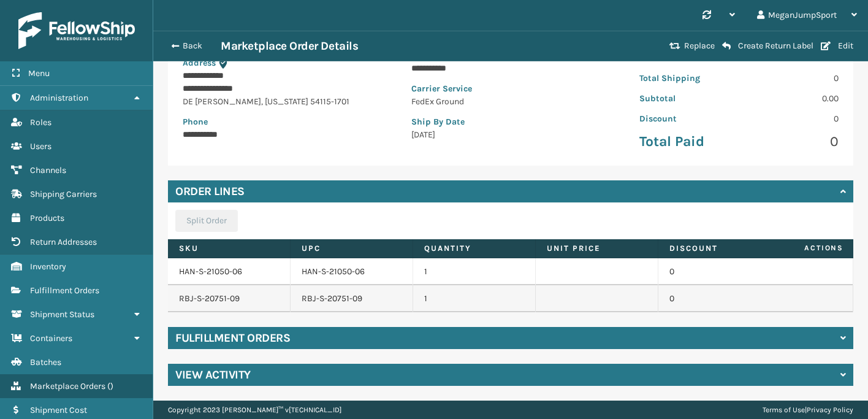 Image resolution: width=868 pixels, height=419 pixels. I want to click on span: Shipment Status, so click(62, 314).